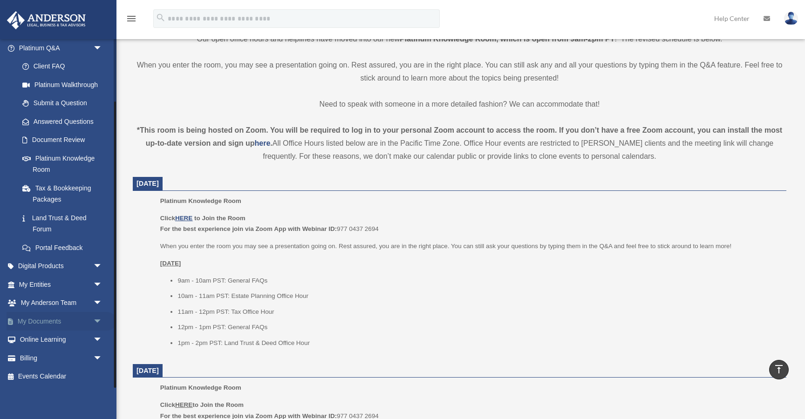 The height and width of the screenshot is (419, 805). I want to click on p: When you enter the room, you may see a presentation going on. Rest assured, you are in the right ..., so click(459, 72).